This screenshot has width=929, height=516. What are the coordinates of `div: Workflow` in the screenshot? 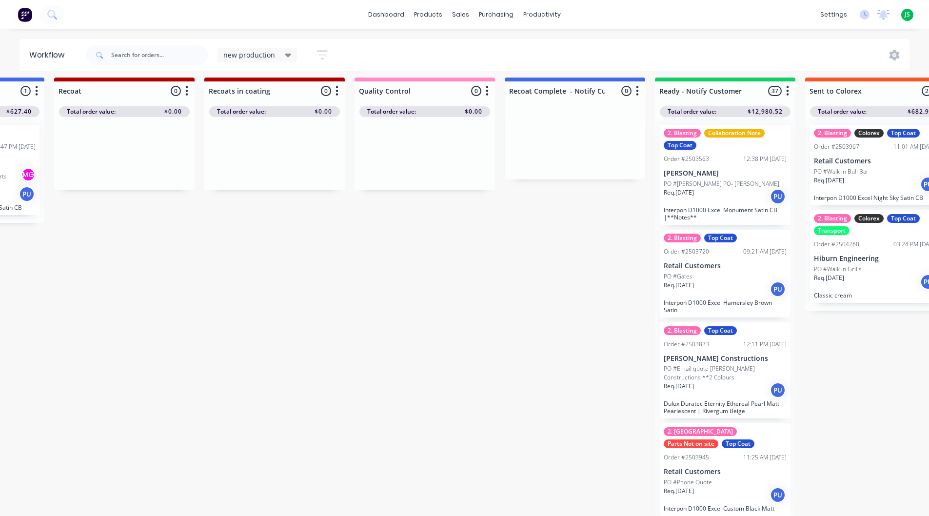 It's located at (49, 55).